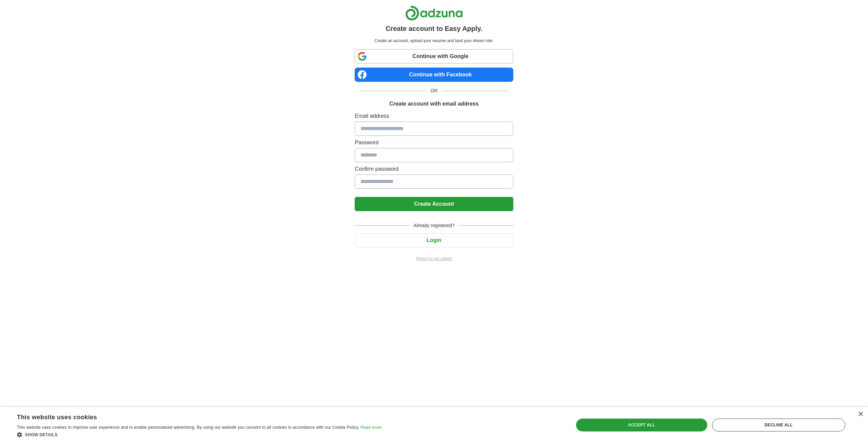  What do you see at coordinates (434, 225) in the screenshot?
I see `span: Already registered?` at bounding box center [434, 225].